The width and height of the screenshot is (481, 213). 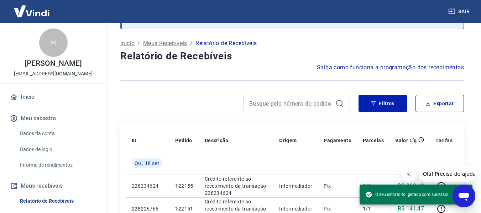 What do you see at coordinates (440, 104) in the screenshot?
I see `button: Exportar` at bounding box center [440, 104].